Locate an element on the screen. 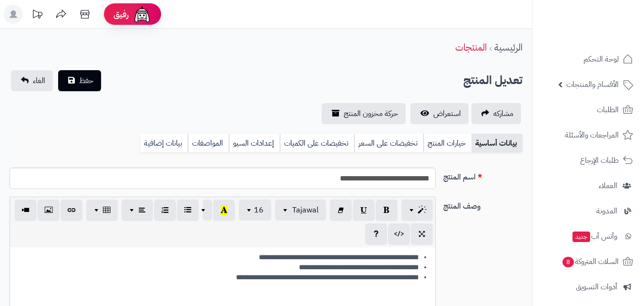  span: مشاركه is located at coordinates (503, 113).